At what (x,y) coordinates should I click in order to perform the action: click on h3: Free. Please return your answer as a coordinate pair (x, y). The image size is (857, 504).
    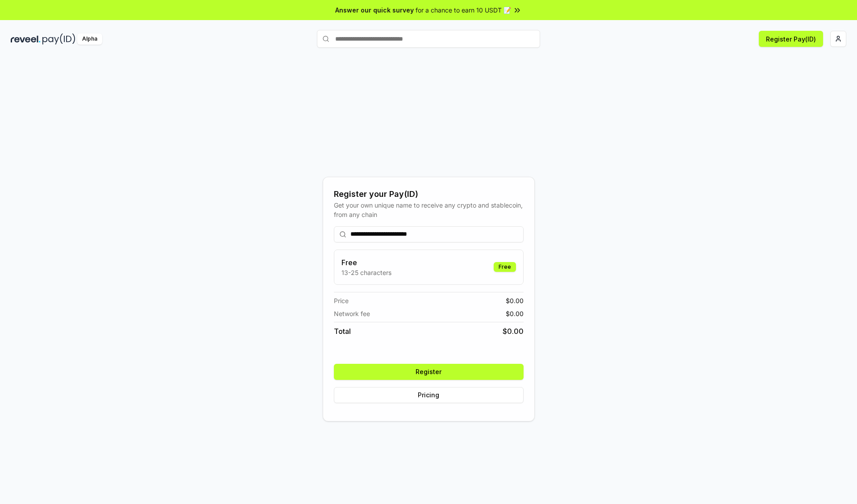
    Looking at the image, I should click on (367, 263).